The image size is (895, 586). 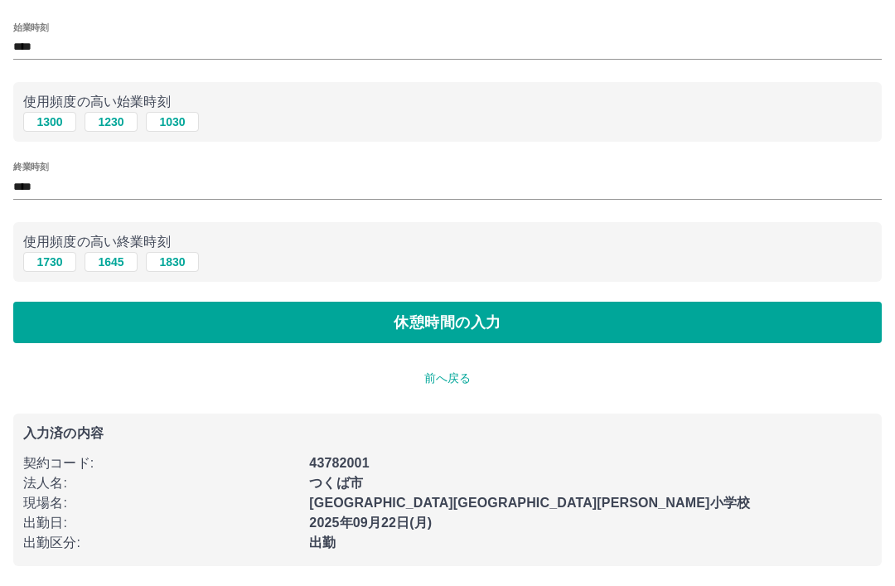 What do you see at coordinates (111, 262) in the screenshot?
I see `button: 1645` at bounding box center [111, 262].